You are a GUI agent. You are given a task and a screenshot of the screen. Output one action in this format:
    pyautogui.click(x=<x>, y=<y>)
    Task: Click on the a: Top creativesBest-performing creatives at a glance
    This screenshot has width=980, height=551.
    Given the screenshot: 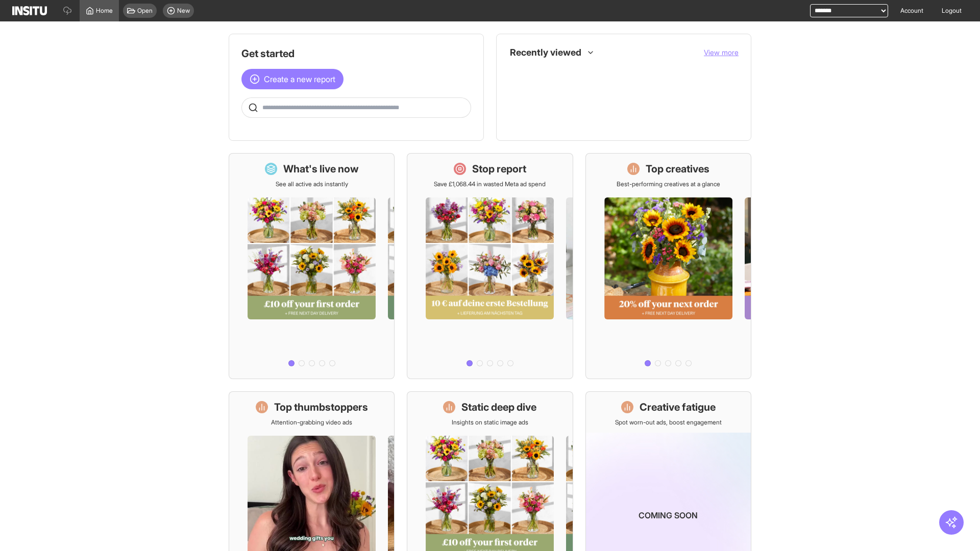 What is the action you would take?
    pyautogui.click(x=668, y=266)
    